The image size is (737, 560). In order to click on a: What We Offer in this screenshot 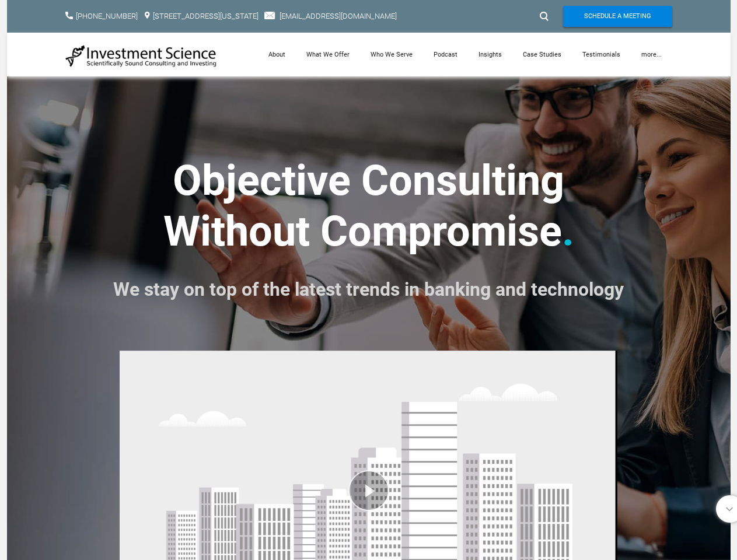, I will do `click(328, 55)`.